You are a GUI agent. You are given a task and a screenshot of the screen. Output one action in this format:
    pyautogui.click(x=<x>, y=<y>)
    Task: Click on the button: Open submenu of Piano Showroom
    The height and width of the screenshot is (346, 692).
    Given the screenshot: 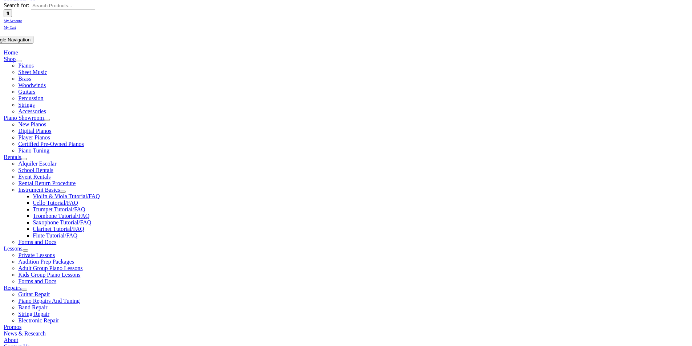 What is the action you would take?
    pyautogui.click(x=47, y=120)
    